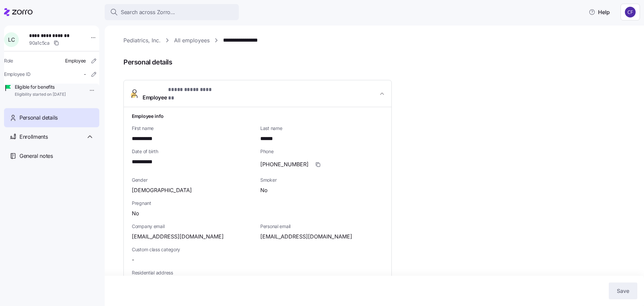 This screenshot has height=306, width=644. Describe the element at coordinates (599, 12) in the screenshot. I see `button: Help` at that location.